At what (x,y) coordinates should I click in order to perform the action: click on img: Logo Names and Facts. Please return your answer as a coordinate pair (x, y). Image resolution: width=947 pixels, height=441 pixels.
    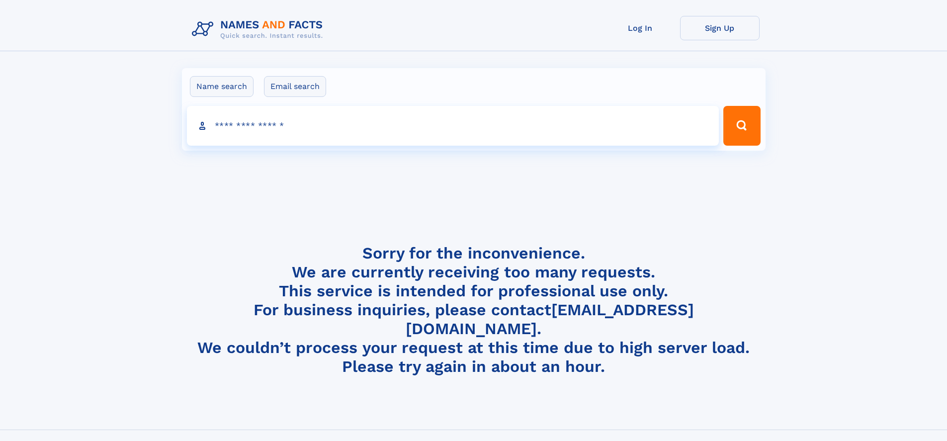
    Looking at the image, I should click on (260, 29).